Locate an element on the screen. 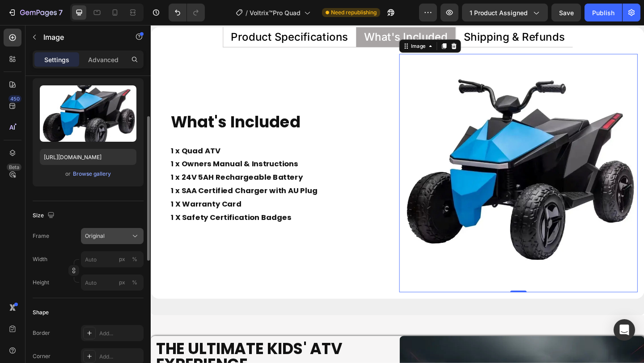  div: Shape is located at coordinates (41, 313).